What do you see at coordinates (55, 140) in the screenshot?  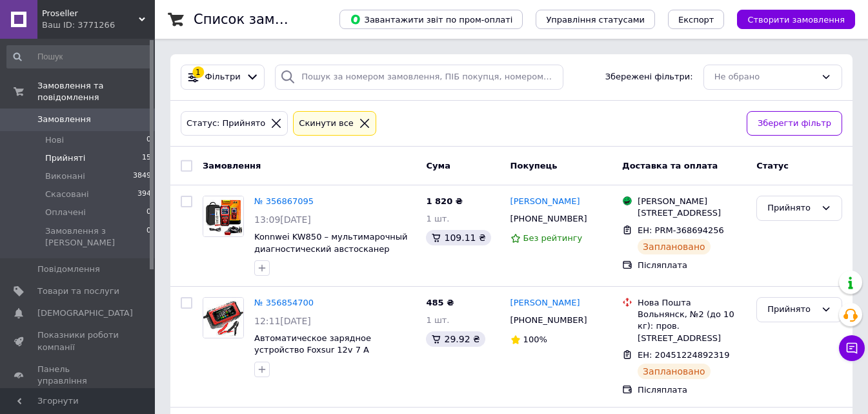 I see `span: Нові` at bounding box center [55, 140].